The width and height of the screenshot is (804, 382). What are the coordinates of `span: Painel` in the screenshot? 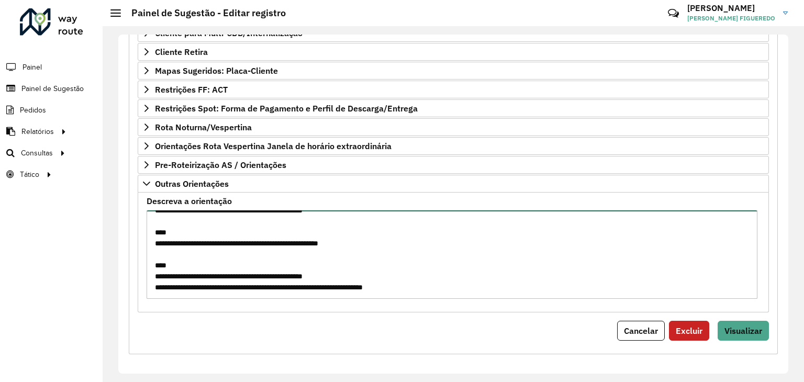 It's located at (32, 67).